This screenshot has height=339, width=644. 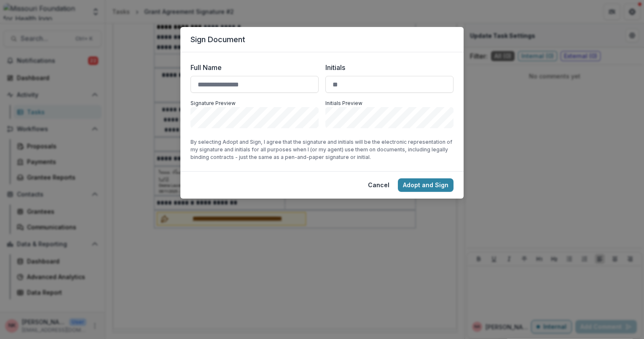 I want to click on label: Full Name, so click(x=252, y=68).